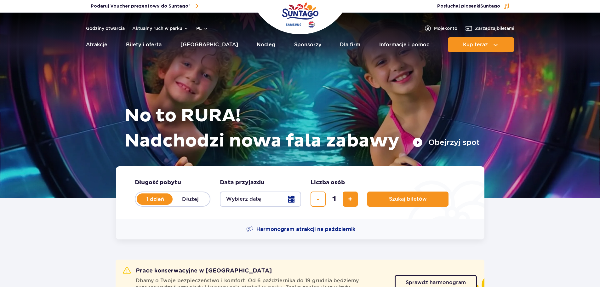  Describe the element at coordinates (445, 28) in the screenshot. I see `span: Moje konto` at that location.